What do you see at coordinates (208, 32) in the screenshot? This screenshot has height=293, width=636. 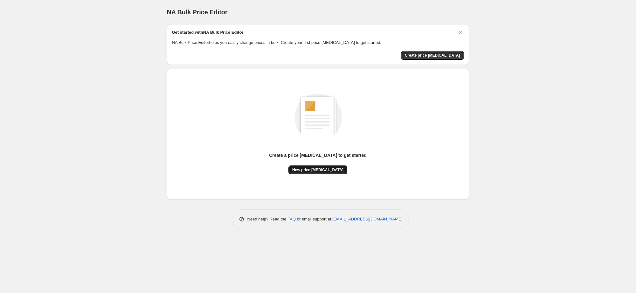 I see `h2: Get started with NA Bulk Price Editor` at bounding box center [208, 32].